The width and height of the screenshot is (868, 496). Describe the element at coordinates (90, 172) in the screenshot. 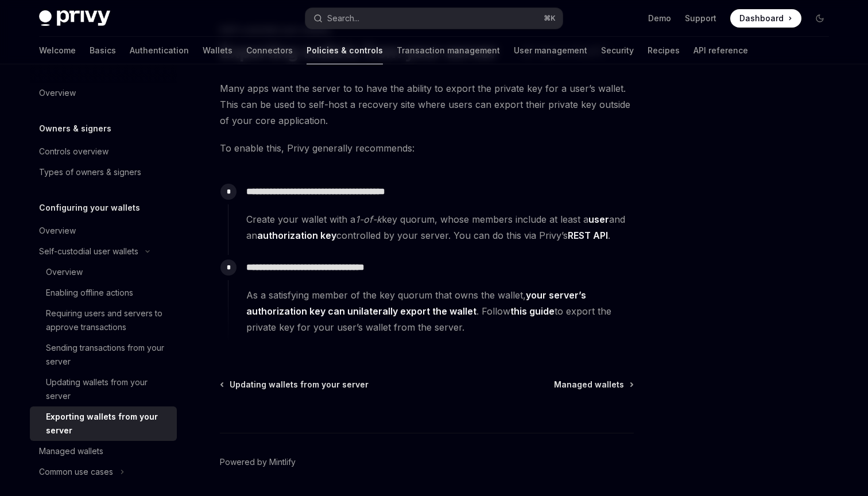

I see `div: Types of owners & signers` at that location.